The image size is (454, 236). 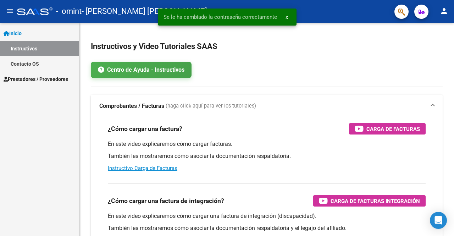 What do you see at coordinates (211, 106) in the screenshot?
I see `span: (haga click aquí para ver los tutoriales)` at bounding box center [211, 106].